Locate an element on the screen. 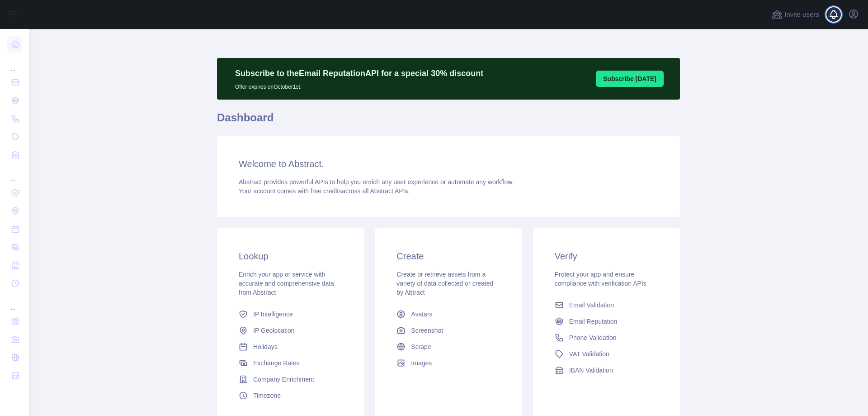 The image size is (868, 416). a: IBAN Validation is located at coordinates (606, 370).